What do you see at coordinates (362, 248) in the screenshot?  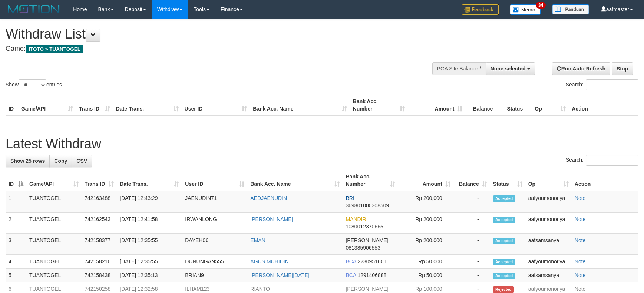 I see `span: Copy 081385906553 to clipboard` at bounding box center [362, 248].